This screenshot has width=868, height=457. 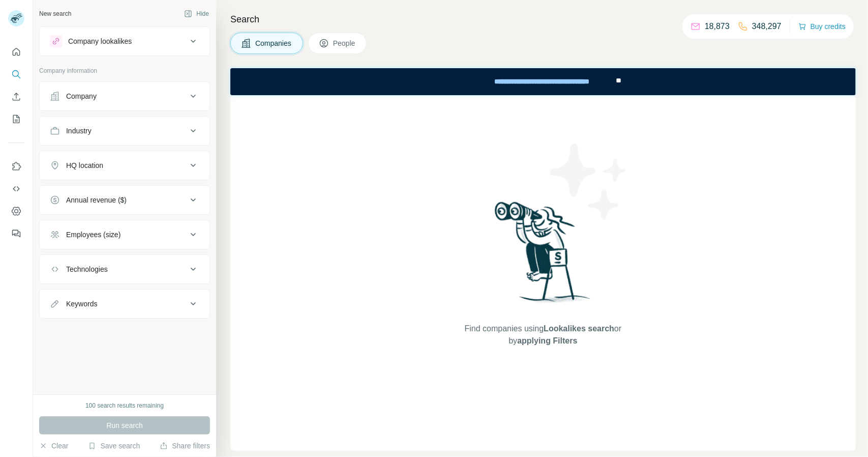 What do you see at coordinates (125, 234) in the screenshot?
I see `button: Employees (size)` at bounding box center [125, 234].